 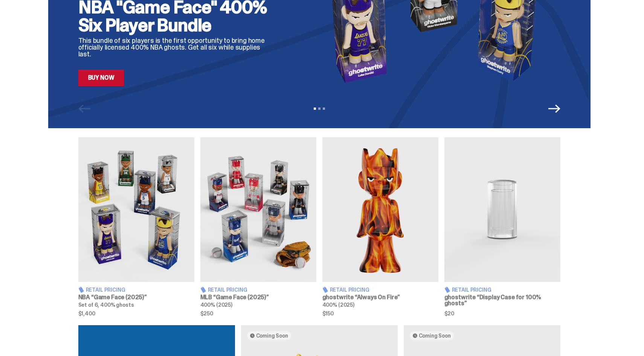 I want to click on h3: MLB “Game Face (2025)”, so click(x=259, y=298).